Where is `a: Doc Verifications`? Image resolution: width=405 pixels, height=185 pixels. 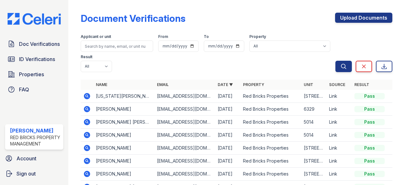 a: Doc Verifications is located at coordinates (34, 44).